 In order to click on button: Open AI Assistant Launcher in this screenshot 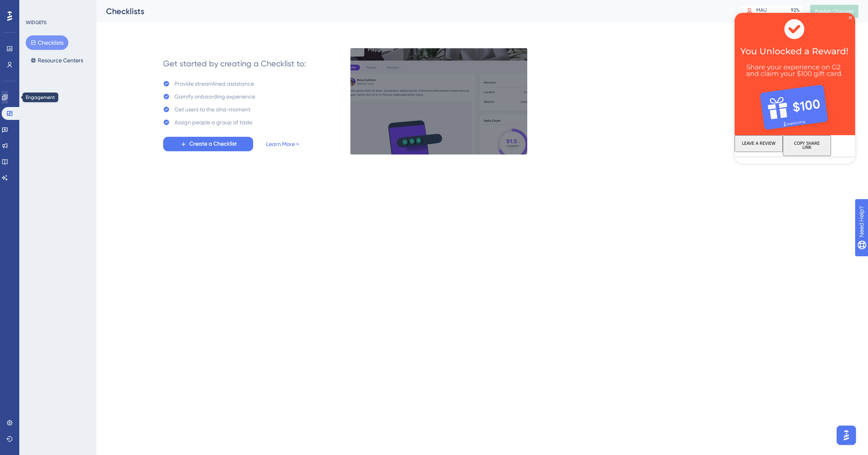, I will do `click(12, 12)`.